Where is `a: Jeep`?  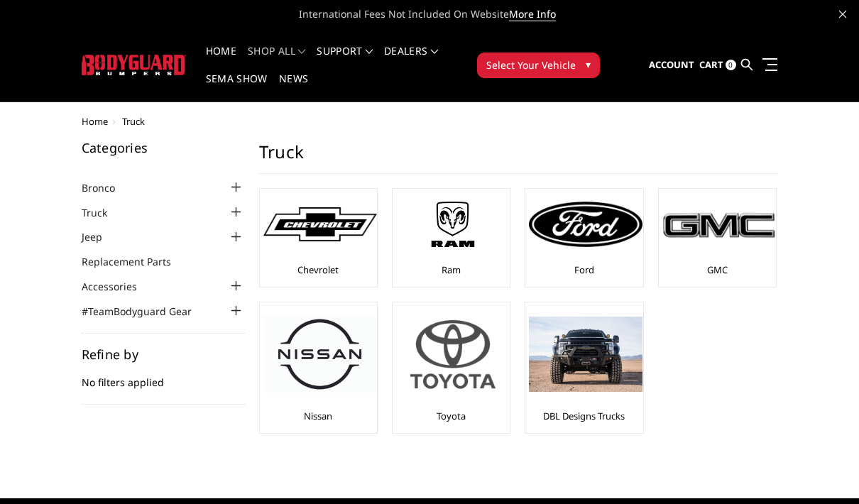
a: Jeep is located at coordinates (101, 237).